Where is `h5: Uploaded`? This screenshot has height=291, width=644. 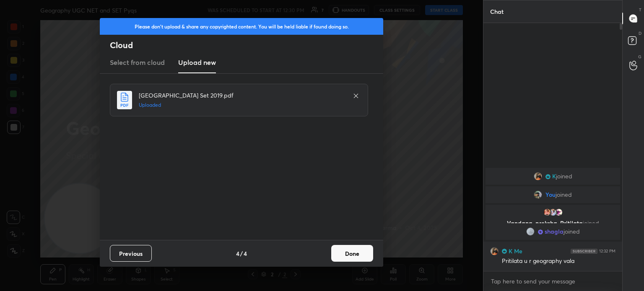 h5: Uploaded is located at coordinates (241, 105).